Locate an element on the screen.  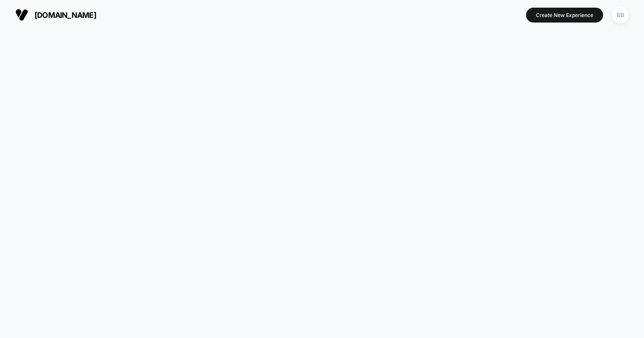
button: BB is located at coordinates (620, 15).